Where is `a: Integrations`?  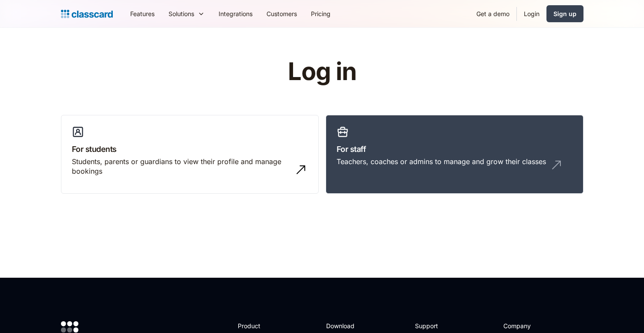 a: Integrations is located at coordinates (235, 13).